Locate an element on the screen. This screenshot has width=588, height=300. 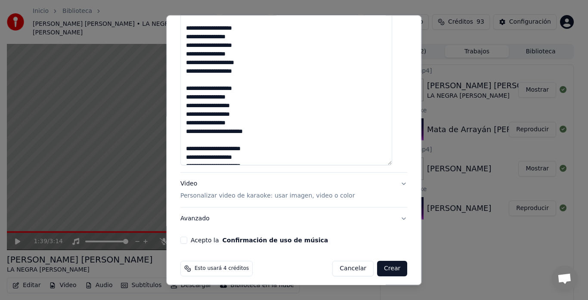
div: Video is located at coordinates (268, 190).